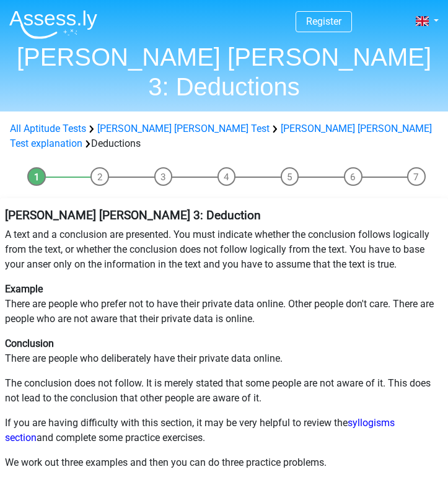 This screenshot has height=485, width=448. Describe the element at coordinates (224, 391) in the screenshot. I see `p: The conclusion does not follow. It is merely stated that some people are not aware of it. This do...` at that location.